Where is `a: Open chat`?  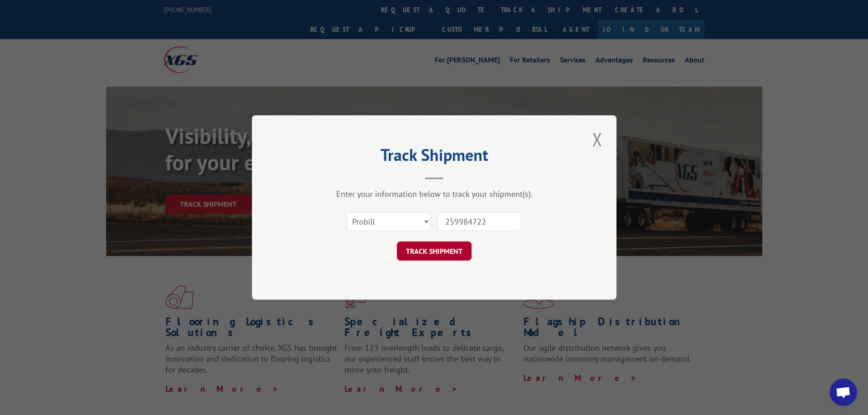 a: Open chat is located at coordinates (844, 392).